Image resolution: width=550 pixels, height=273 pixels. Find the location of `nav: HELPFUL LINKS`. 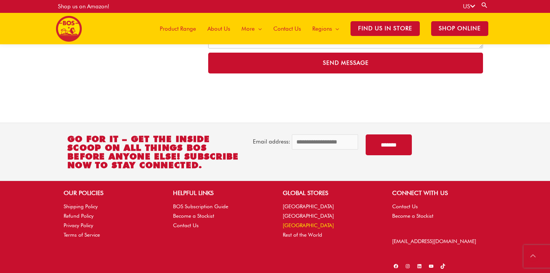

nav: HELPFUL LINKS is located at coordinates (220, 216).